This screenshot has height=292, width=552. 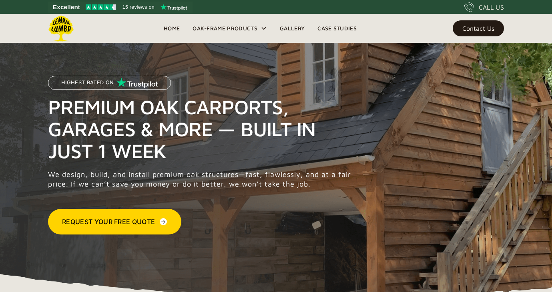 I want to click on a: See Lemon Lumba reviews on Trustpilot, so click(x=120, y=7).